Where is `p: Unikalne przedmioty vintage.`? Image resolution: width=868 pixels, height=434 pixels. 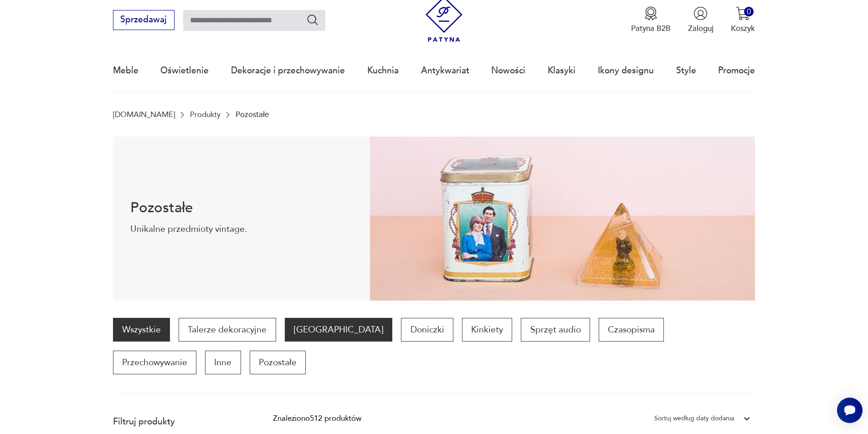 p: Unikalne przedmioty vintage. is located at coordinates (241, 229).